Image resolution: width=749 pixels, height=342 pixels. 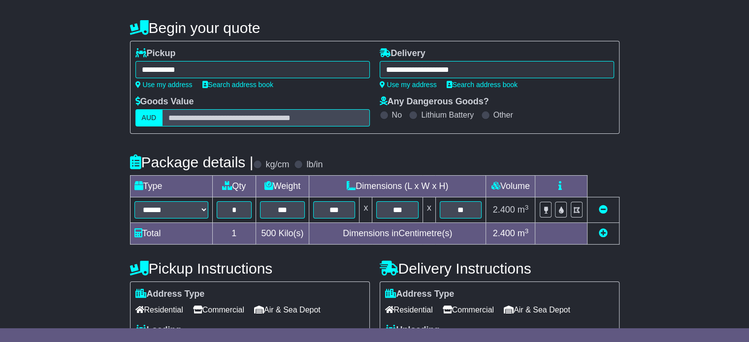 What do you see at coordinates (397, 187) in the screenshot?
I see `td: Dimensions (L x W x H)` at bounding box center [397, 187].